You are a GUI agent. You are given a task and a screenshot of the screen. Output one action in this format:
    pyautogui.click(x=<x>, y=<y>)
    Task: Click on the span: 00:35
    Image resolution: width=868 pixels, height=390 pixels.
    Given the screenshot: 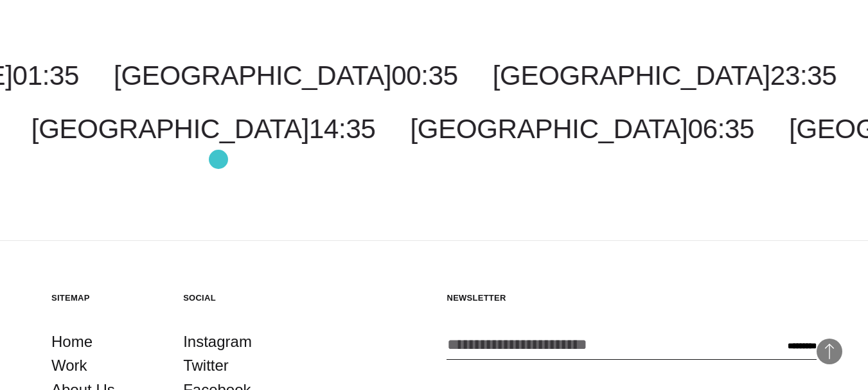 What is the action you would take?
    pyautogui.click(x=425, y=75)
    